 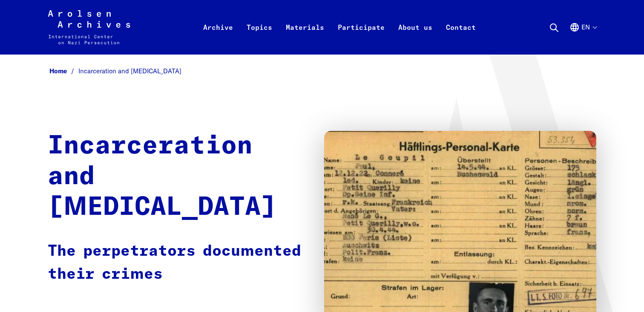 I want to click on button: English, language selection, so click(x=583, y=38).